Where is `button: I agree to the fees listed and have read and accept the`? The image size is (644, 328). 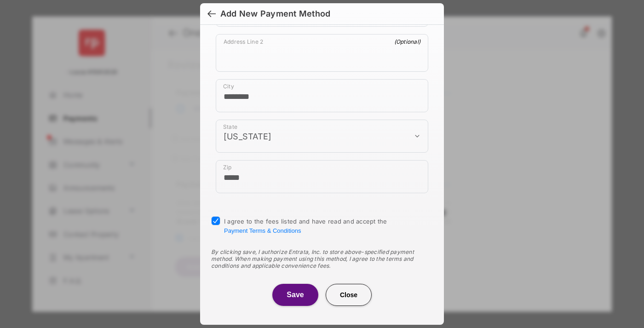
button: I agree to the fees listed and have read and accept the is located at coordinates (262, 230).